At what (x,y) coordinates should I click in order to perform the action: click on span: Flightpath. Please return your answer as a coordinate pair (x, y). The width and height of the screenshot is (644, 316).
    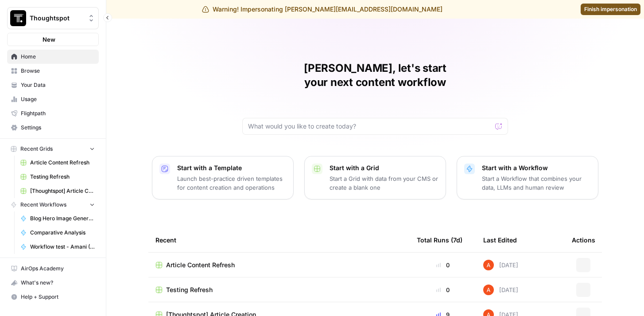
    Looking at the image, I should click on (58, 114).